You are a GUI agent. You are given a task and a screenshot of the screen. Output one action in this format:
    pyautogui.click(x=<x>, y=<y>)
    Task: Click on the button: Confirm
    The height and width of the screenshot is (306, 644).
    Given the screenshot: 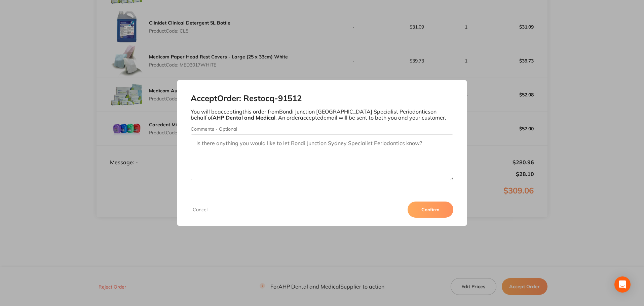 What is the action you would take?
    pyautogui.click(x=431, y=210)
    